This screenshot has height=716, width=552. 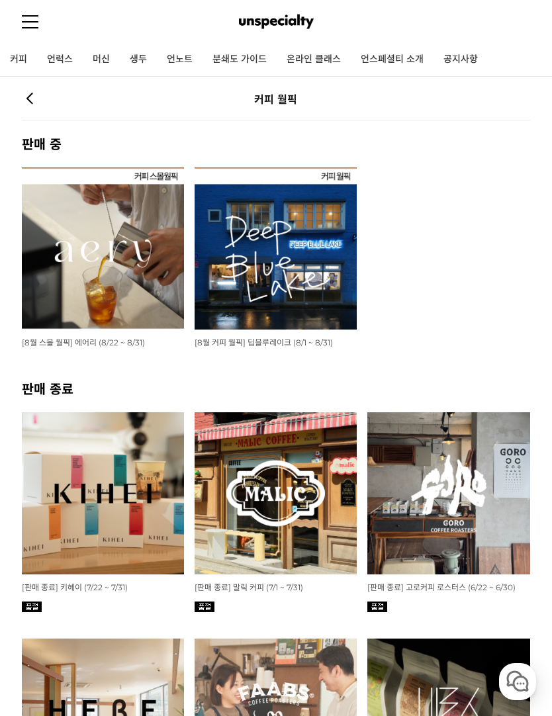 I want to click on span: [판매 종료] 말릭 커피 (7/1 ~ 7/31), so click(x=249, y=587).